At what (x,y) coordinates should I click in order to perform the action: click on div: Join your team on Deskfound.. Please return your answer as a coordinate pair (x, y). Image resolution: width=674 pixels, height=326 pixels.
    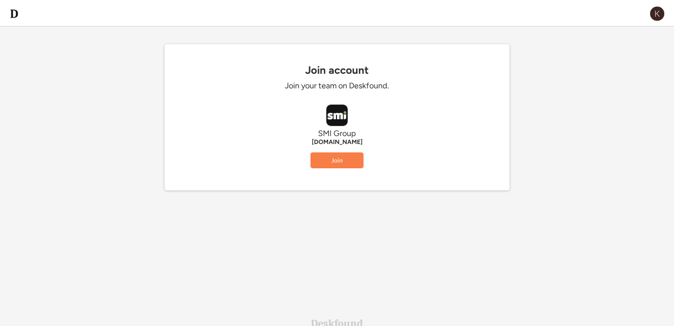
    Looking at the image, I should click on (337, 86).